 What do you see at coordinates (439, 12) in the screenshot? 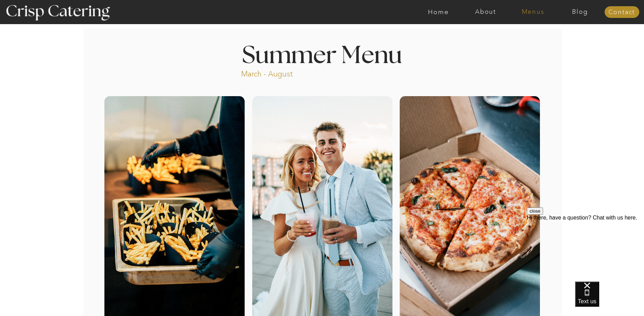
I see `nav: Home` at bounding box center [439, 12].